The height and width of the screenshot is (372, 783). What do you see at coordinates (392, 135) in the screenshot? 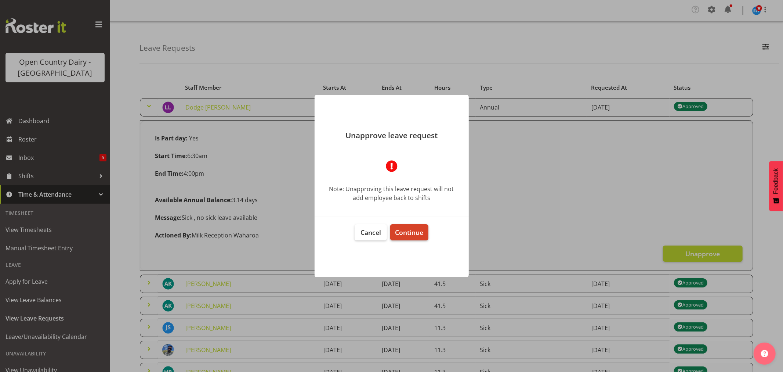
I see `p: Unapprove leave request` at bounding box center [392, 135].